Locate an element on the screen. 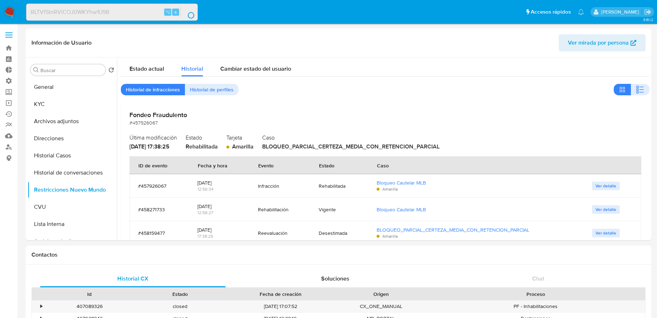  button: General is located at coordinates (72, 87).